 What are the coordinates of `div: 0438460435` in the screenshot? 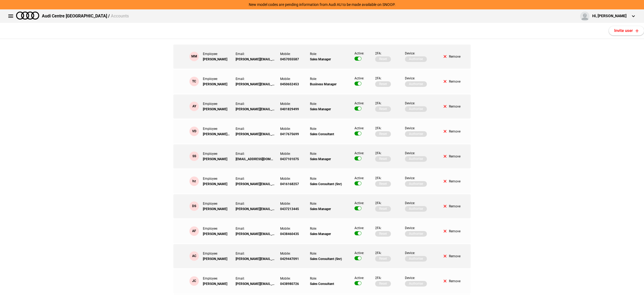 It's located at (292, 234).